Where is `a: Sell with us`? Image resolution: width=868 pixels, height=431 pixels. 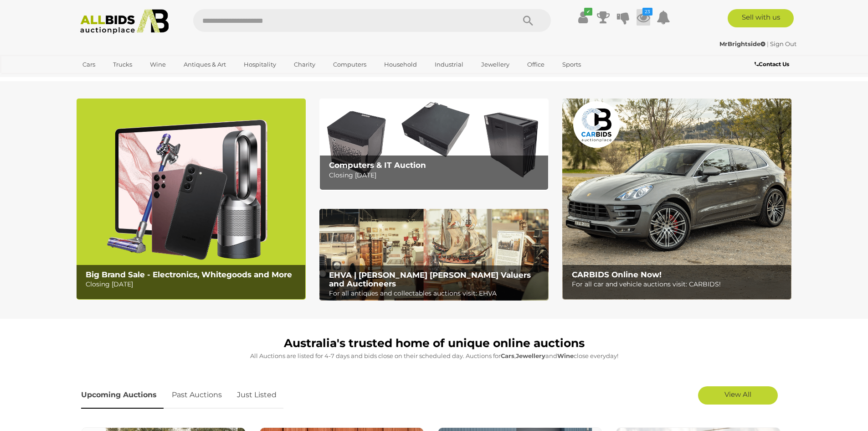
a: Sell with us is located at coordinates (761, 18).